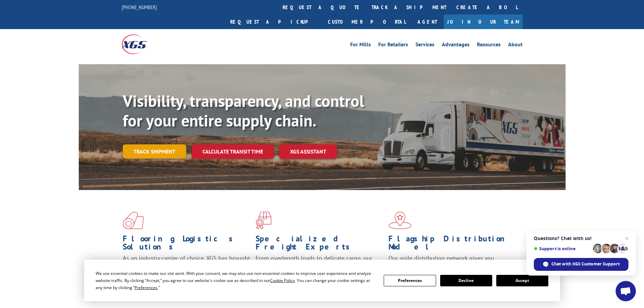 The image size is (644, 308). What do you see at coordinates (263, 221) in the screenshot?
I see `img: xgs-icon-focused-on-flooring-red` at bounding box center [263, 221].